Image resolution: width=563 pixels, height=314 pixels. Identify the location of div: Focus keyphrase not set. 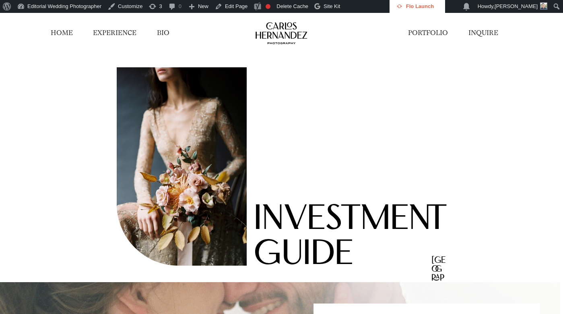
(268, 6).